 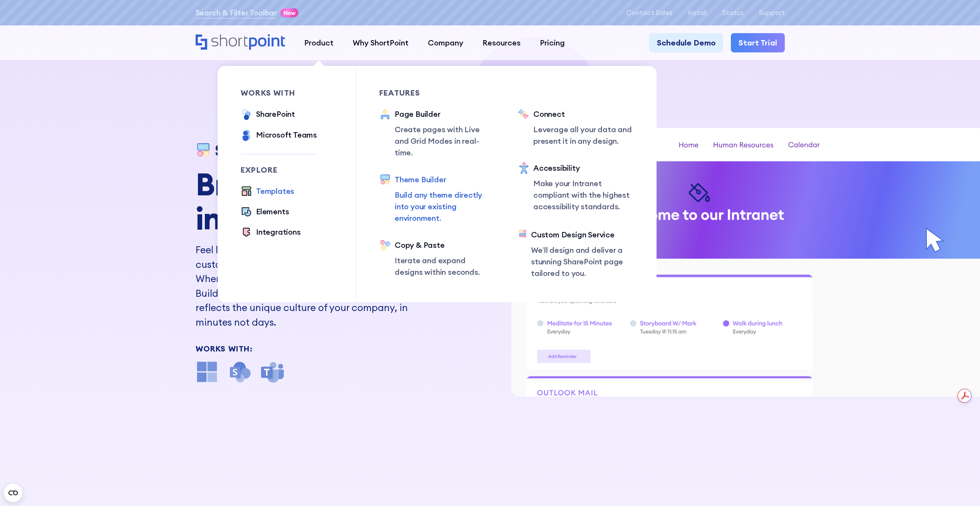 What do you see at coordinates (576, 128) in the screenshot?
I see `a: ConnectLeverage all your data and present it in any design.` at bounding box center [576, 128].